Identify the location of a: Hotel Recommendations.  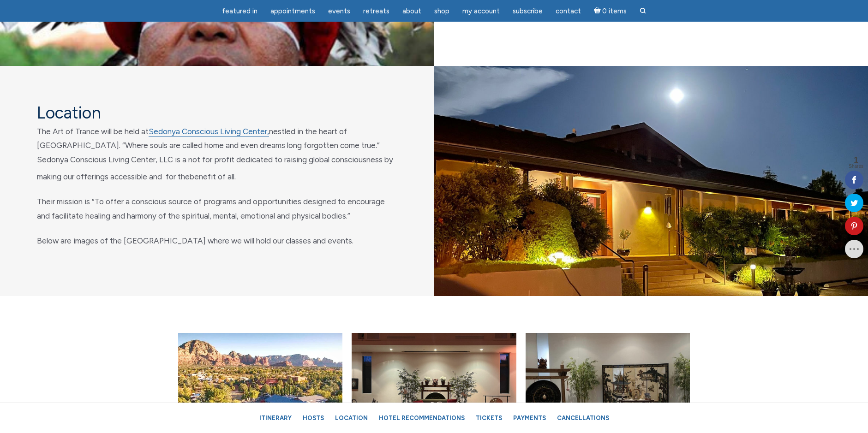
(422, 418).